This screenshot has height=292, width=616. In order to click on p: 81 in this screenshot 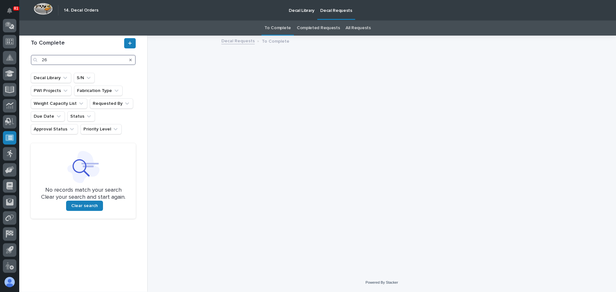, I will do `click(16, 8)`.